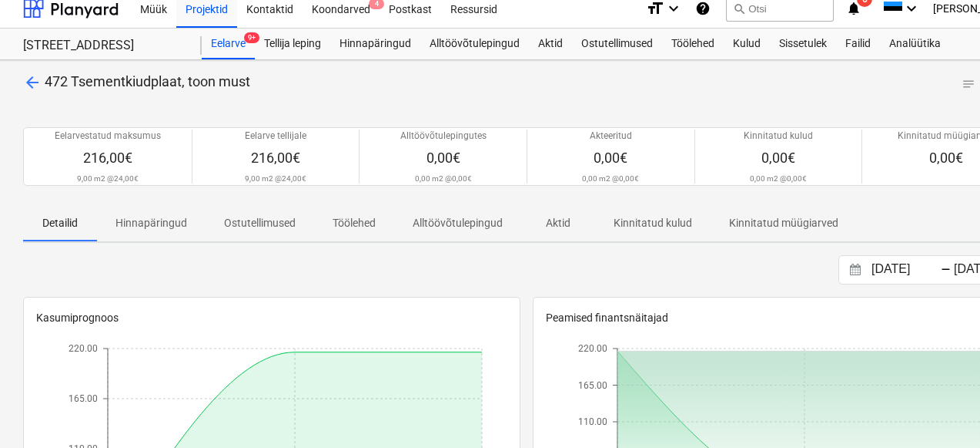 This screenshot has height=448, width=980. I want to click on p: Töölehed, so click(355, 223).